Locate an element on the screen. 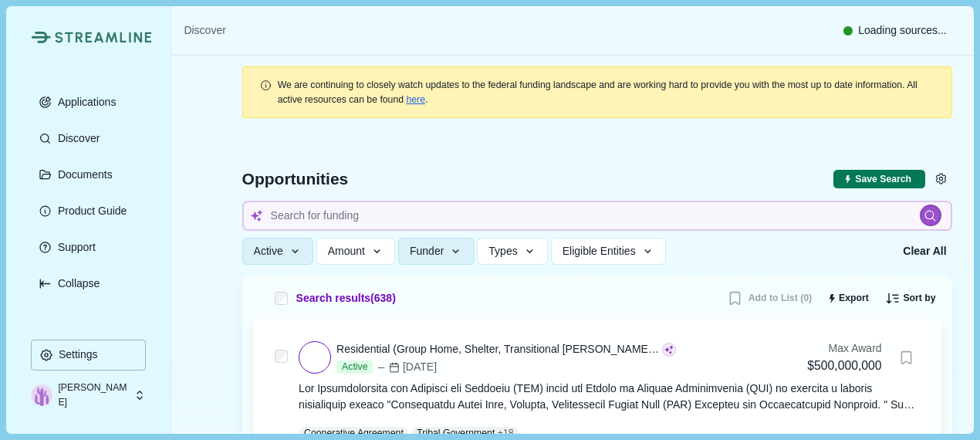 The image size is (980, 440). p: Cooperative Agreement is located at coordinates (354, 432).